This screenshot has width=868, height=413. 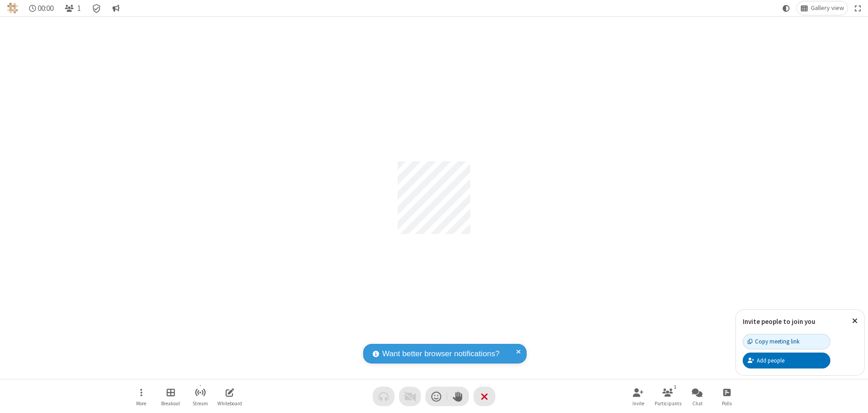 What do you see at coordinates (676, 387) in the screenshot?
I see `div: 1` at bounding box center [676, 387].